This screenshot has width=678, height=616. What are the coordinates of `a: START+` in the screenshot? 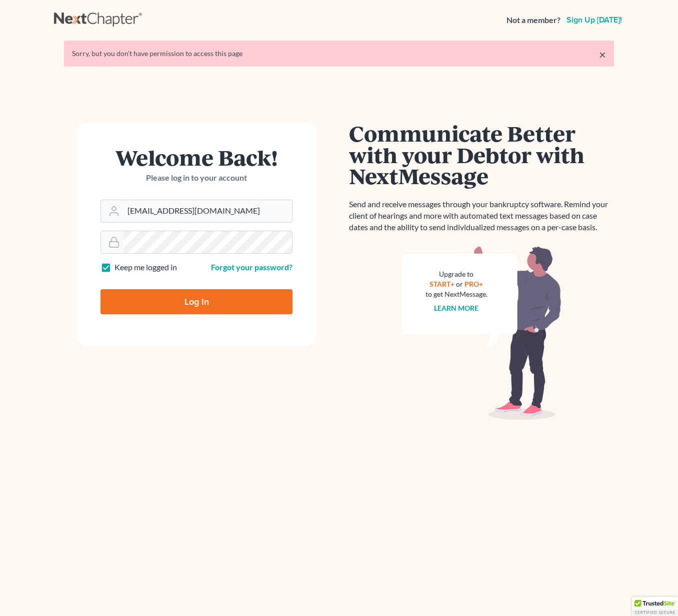 It's located at (443, 284).